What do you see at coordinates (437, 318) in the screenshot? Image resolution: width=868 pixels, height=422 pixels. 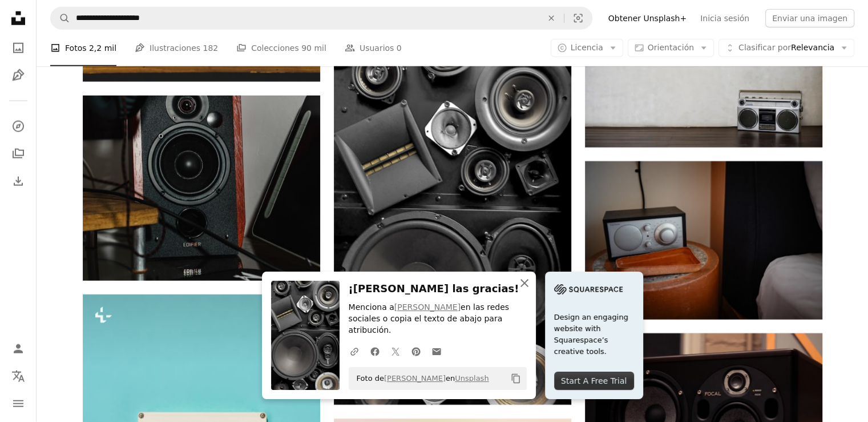 I see `p: Menciona a en las redes sociales o copia el texto de abajo para atribución.` at bounding box center [437, 318].